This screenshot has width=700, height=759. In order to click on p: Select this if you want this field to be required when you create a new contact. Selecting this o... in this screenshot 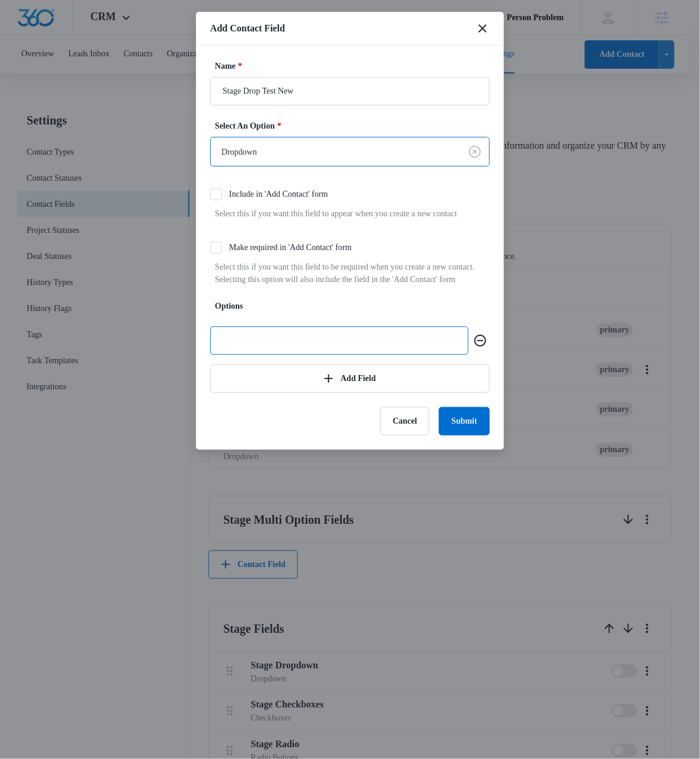, I will do `click(352, 273)`.